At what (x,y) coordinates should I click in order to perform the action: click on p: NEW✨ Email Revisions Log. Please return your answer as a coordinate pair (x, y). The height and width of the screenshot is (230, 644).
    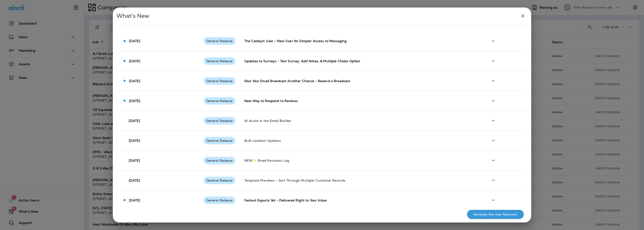
    Looking at the image, I should click on (363, 161).